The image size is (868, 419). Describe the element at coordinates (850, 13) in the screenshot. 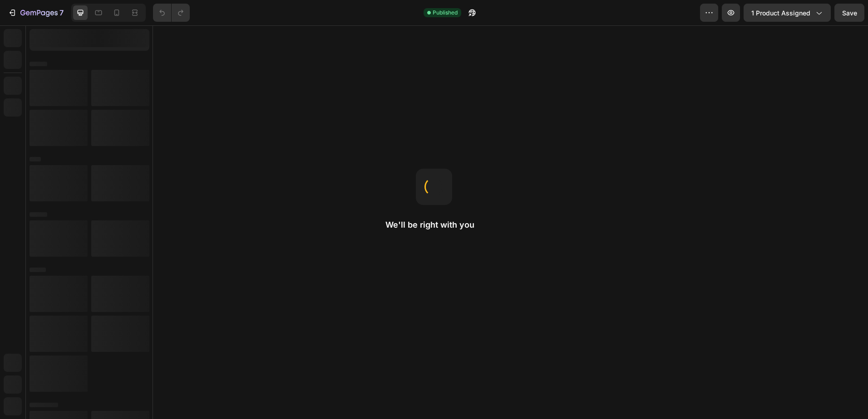

I see `span: Save` at that location.